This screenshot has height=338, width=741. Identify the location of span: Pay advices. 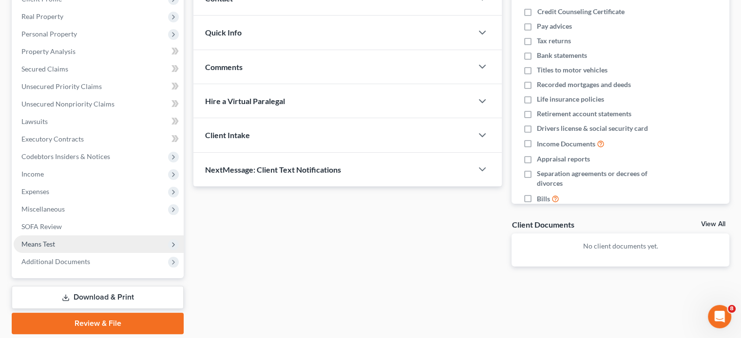
(554, 26).